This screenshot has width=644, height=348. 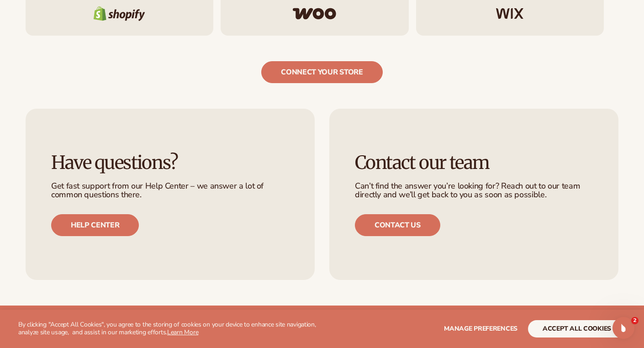 What do you see at coordinates (577, 328) in the screenshot?
I see `button: accept all cookies` at bounding box center [577, 328].